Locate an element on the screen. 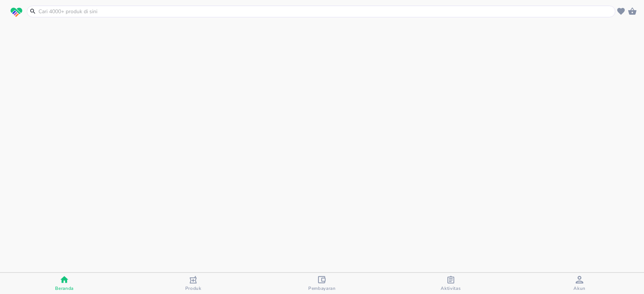  span: Beranda is located at coordinates (64, 288).